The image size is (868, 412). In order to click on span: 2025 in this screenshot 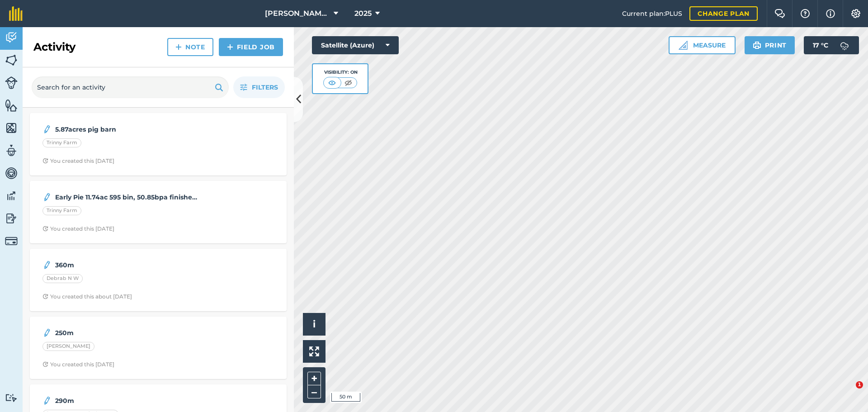, I will do `click(363, 13)`.